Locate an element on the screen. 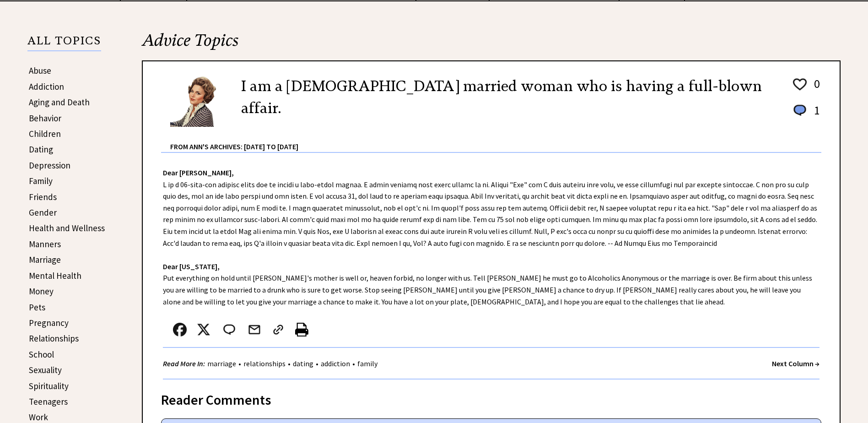  a: Spirituality is located at coordinates (48, 386).